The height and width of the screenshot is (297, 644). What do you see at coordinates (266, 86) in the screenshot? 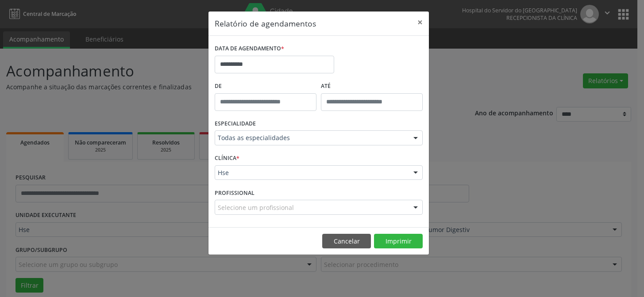
I see `label: De` at bounding box center [266, 86].